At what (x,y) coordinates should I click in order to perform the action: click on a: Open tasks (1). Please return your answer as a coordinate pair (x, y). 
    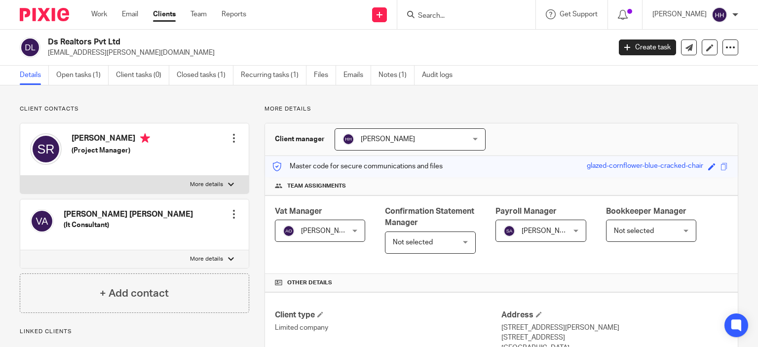
    Looking at the image, I should click on (82, 75).